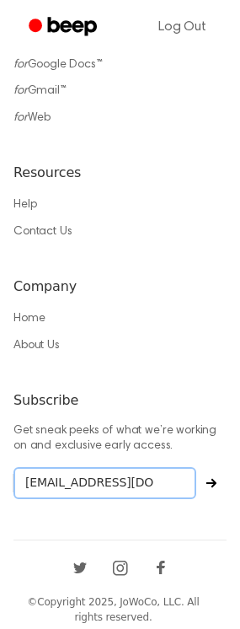 This screenshot has height=629, width=240. I want to click on a: Beep, so click(64, 27).